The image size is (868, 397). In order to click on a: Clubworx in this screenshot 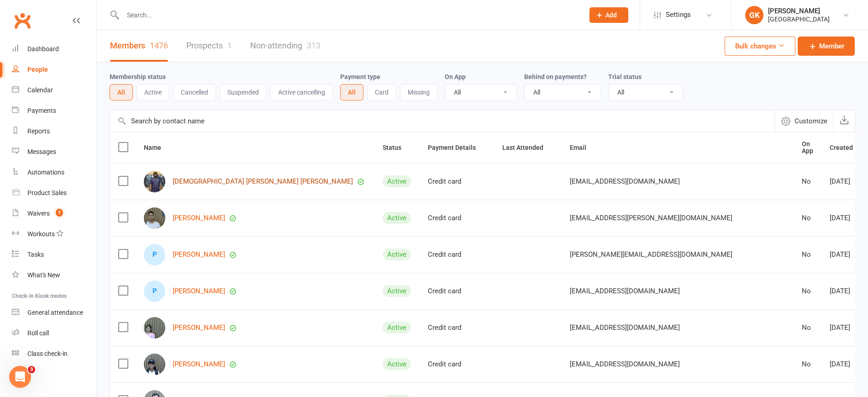, I will do `click(22, 20)`.